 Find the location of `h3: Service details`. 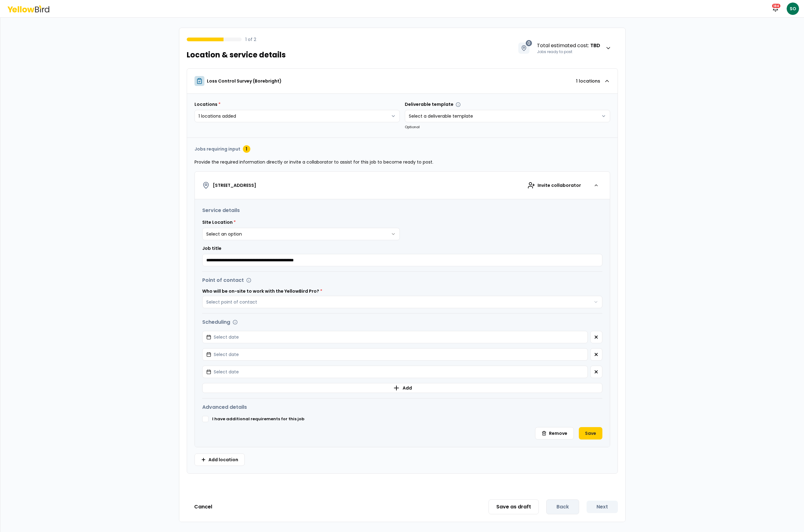

h3: Service details is located at coordinates (402, 210).